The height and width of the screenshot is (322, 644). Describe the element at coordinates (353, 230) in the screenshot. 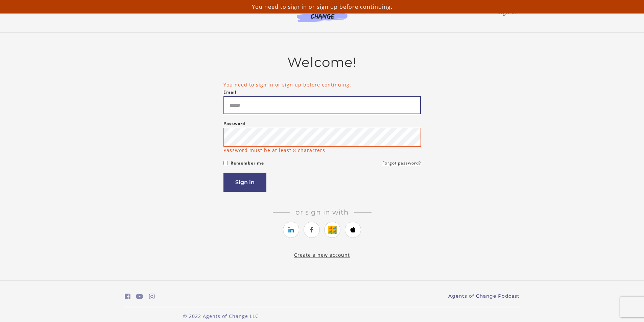

I see `a: https://courses.thinkific.com/users/auth/apple?ss%5Breferral%5D=&ss%5Buser_return_to%5D=%2Fcourse...` at that location.